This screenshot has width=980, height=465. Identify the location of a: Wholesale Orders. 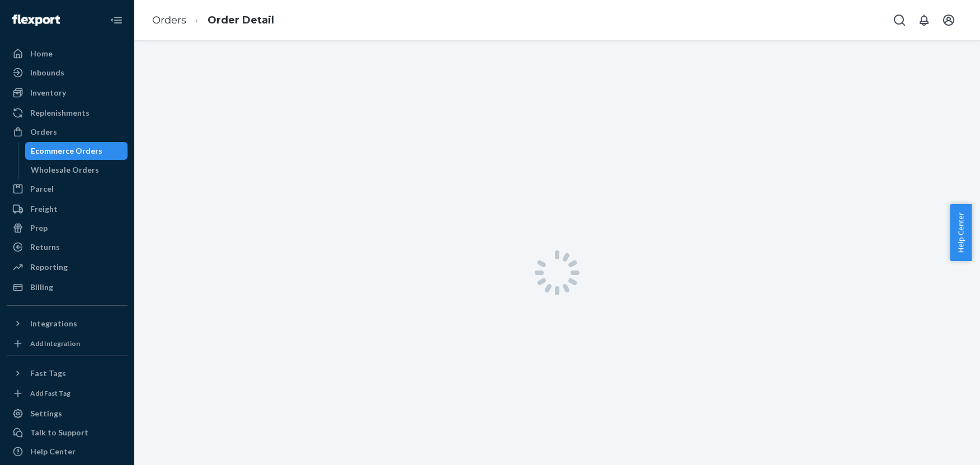
(77, 170).